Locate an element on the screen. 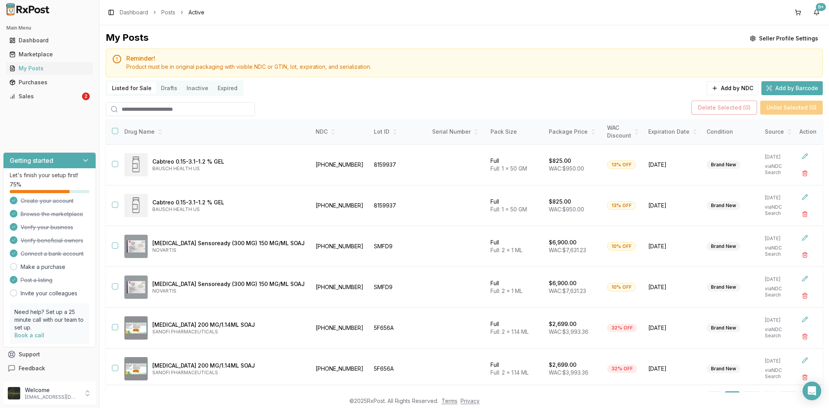 The image size is (829, 408). div: Open Intercom Messenger is located at coordinates (812, 391).